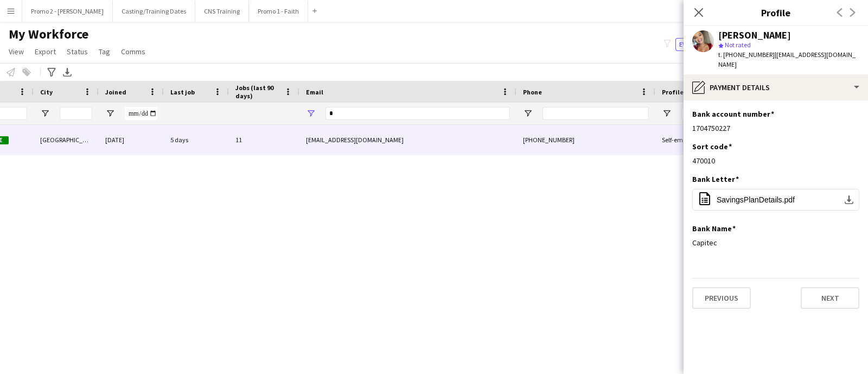  I want to click on app-action-btn: Export XLSX, so click(68, 72).